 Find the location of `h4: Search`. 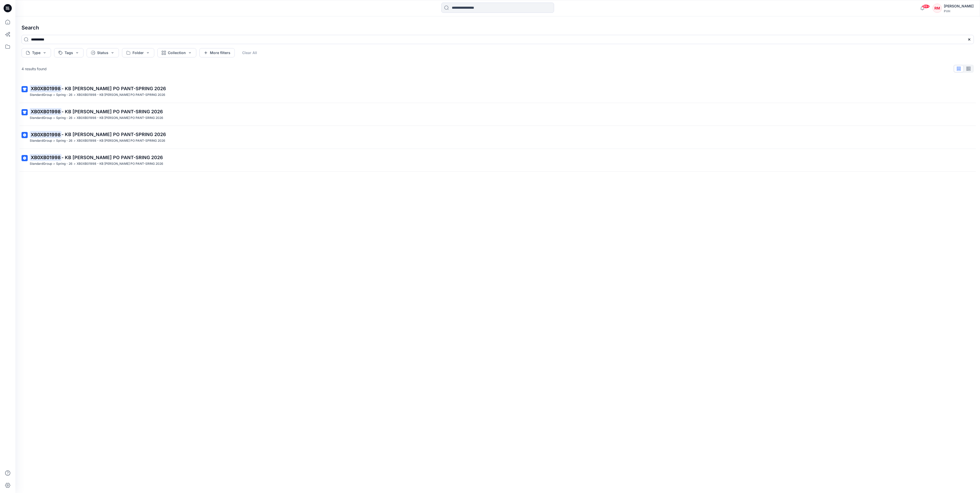

h4: Search is located at coordinates (498, 28).